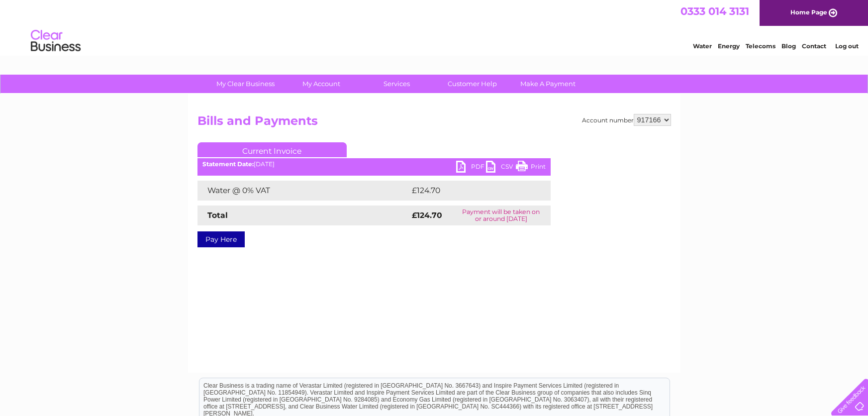 The image size is (868, 416). I want to click on a: Energy, so click(729, 46).